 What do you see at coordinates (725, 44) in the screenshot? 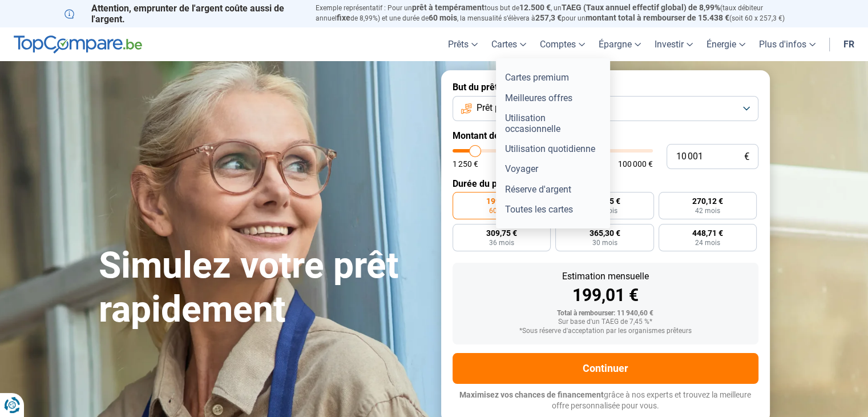
I see `a: Énergie` at bounding box center [725, 44].